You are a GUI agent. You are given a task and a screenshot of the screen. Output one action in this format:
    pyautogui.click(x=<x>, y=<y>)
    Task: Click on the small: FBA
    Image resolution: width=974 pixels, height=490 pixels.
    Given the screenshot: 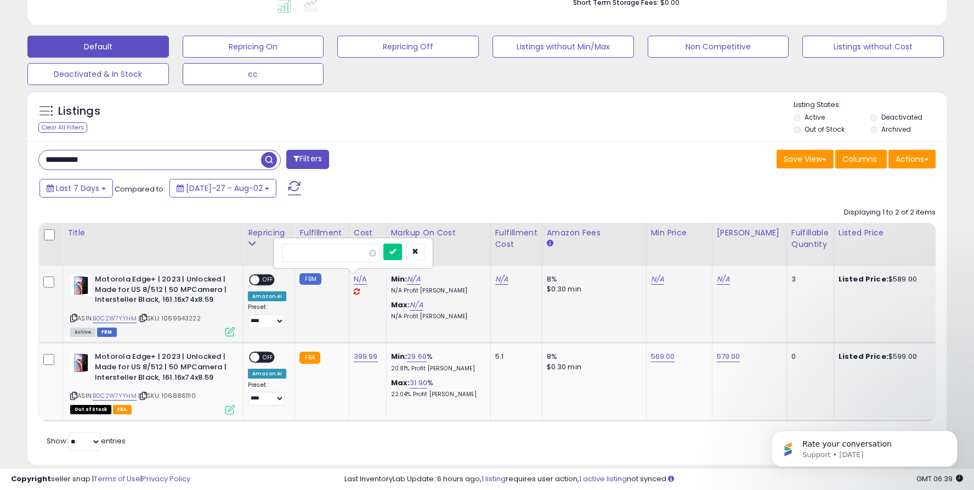 What is the action you would take?
    pyautogui.click(x=309, y=358)
    